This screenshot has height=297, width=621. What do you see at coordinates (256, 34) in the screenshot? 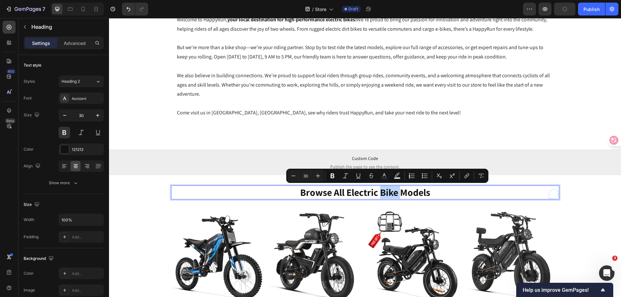
I see `p: But we’re more than a bike shop—we’re your riding partner. Stop by to test ride the latest models...` at bounding box center [256, 34].